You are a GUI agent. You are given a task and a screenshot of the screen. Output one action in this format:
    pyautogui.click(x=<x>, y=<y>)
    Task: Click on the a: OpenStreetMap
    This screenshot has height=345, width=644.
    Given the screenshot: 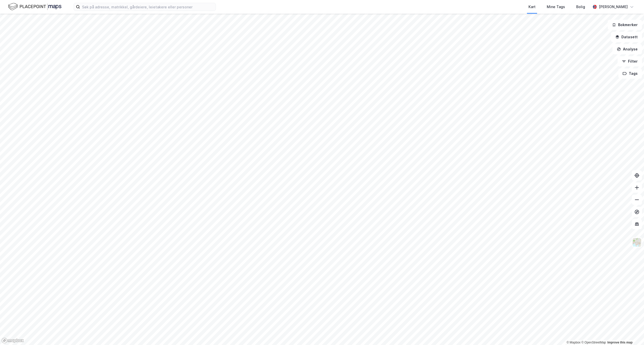 What is the action you would take?
    pyautogui.click(x=593, y=343)
    